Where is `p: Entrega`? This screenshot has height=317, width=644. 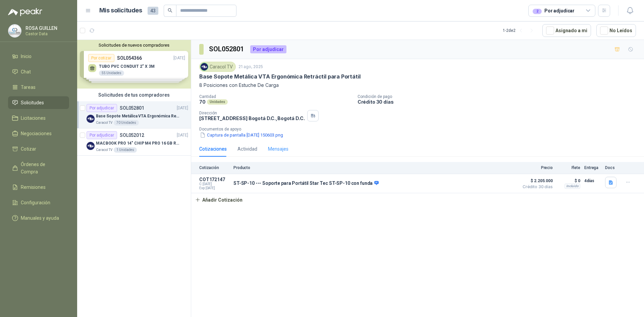 p: Entrega is located at coordinates (592, 168).